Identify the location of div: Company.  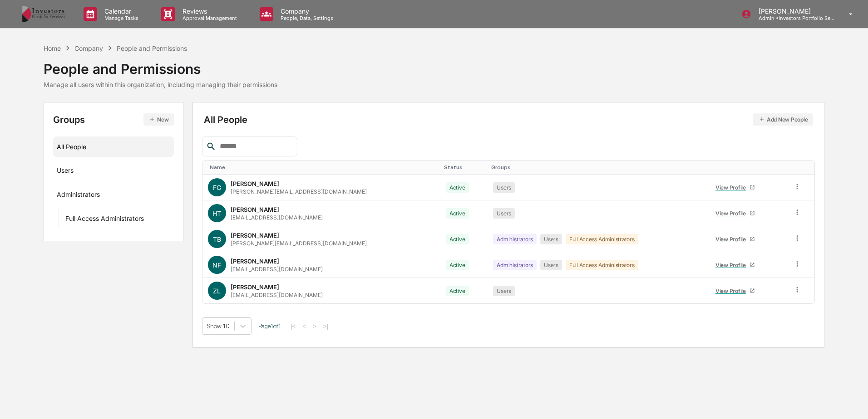
(88, 48).